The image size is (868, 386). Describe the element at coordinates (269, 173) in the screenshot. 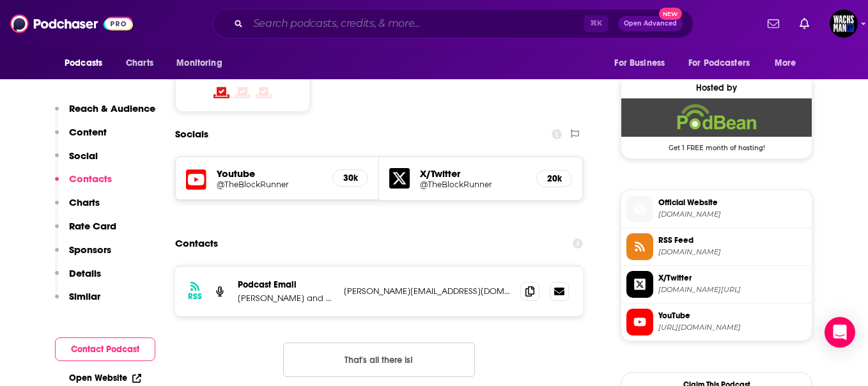

I see `h5: Youtube` at that location.